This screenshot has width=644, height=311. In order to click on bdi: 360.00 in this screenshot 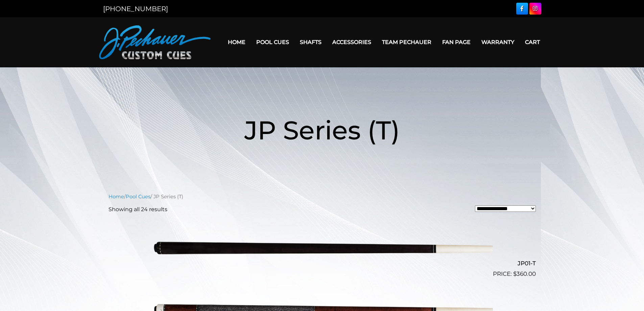, I will do `click(524, 273)`.